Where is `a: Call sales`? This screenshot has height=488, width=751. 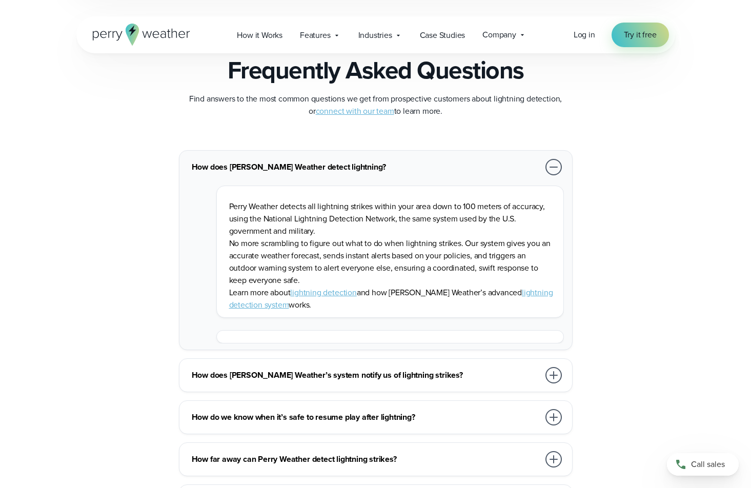 a: Call sales is located at coordinates (703, 465).